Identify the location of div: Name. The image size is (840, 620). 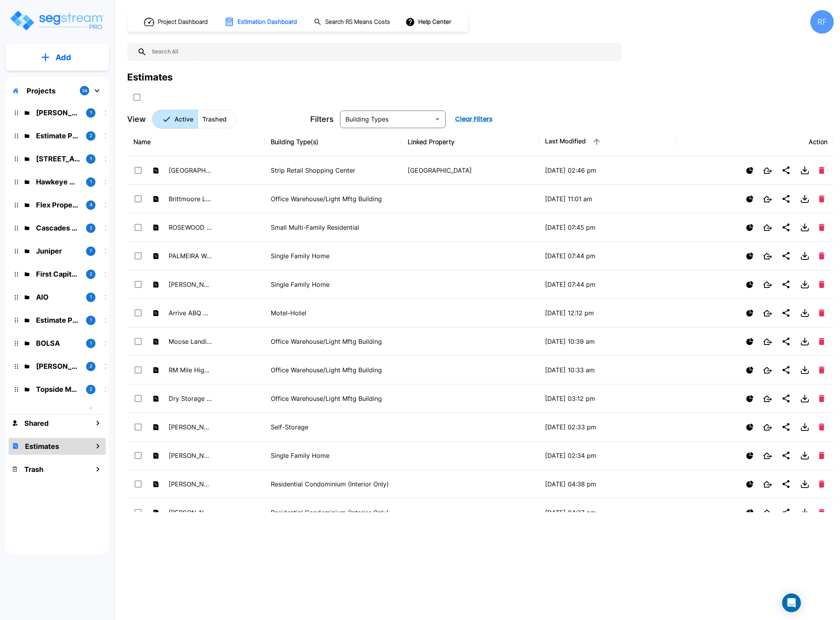
(196, 142).